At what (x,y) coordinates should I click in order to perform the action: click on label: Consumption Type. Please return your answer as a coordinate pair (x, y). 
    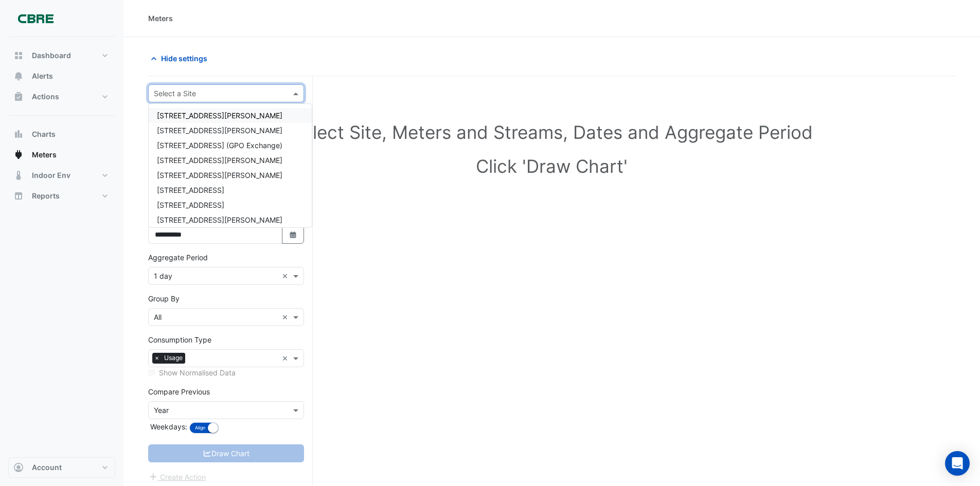
    Looking at the image, I should click on (180, 339).